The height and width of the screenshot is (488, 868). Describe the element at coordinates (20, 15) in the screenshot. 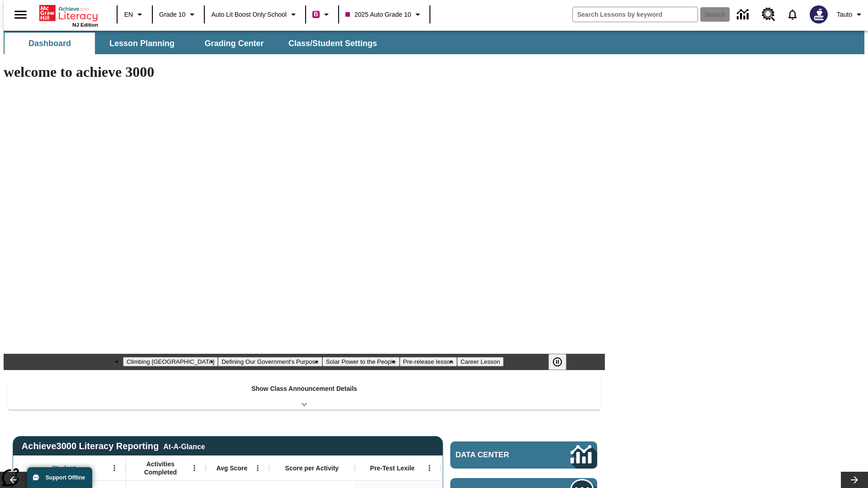

I see `button: Open side menu` at that location.